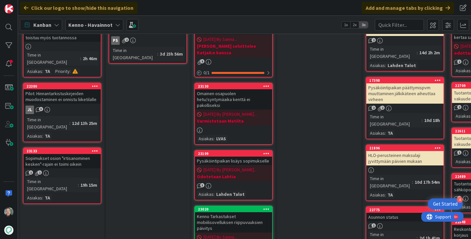  Describe the element at coordinates (405, 155) in the screenshot. I see `div: 21896HLÖ-perusteinen maksulaji jyvittymään päivien mukaan` at that location.